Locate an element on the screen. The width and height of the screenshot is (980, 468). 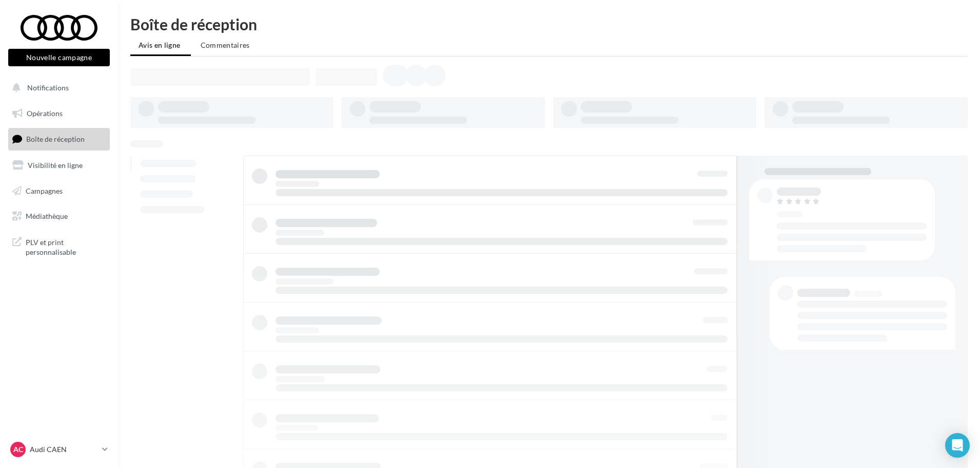
span: Médiathèque is located at coordinates (47, 216).